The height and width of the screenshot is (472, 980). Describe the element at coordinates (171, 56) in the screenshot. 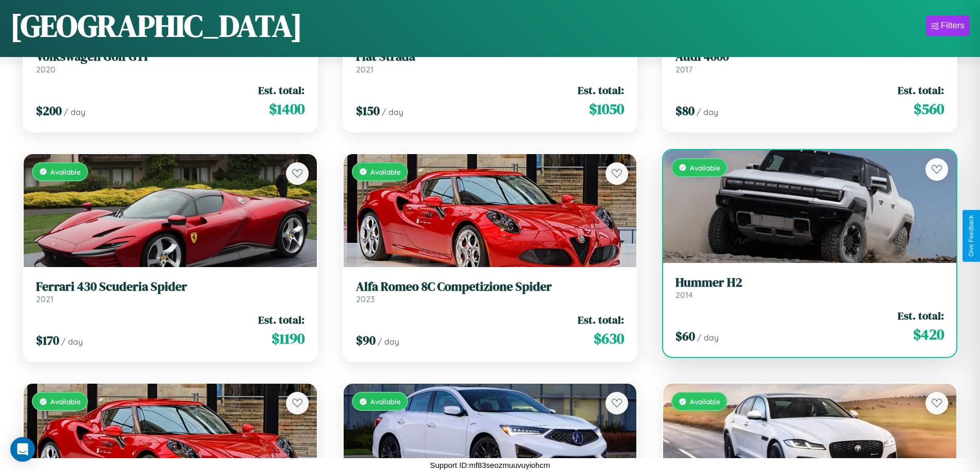

I see `h3: Volkswagen Golf GTI` at that location.